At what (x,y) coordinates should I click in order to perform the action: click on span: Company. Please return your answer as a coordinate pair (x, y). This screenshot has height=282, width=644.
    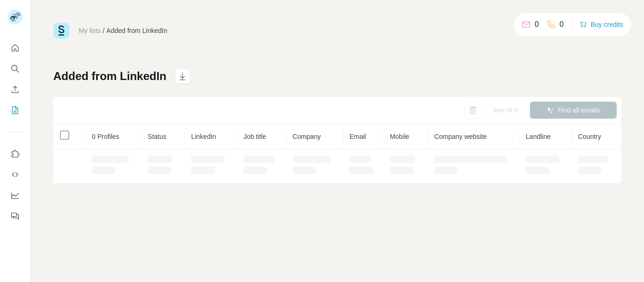
    Looking at the image, I should click on (307, 137).